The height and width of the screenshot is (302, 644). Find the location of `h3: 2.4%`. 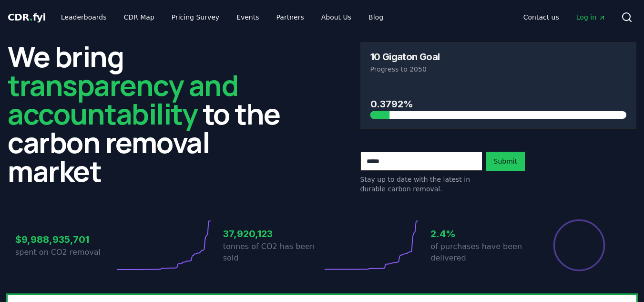

h3: 2.4% is located at coordinates (480, 234).